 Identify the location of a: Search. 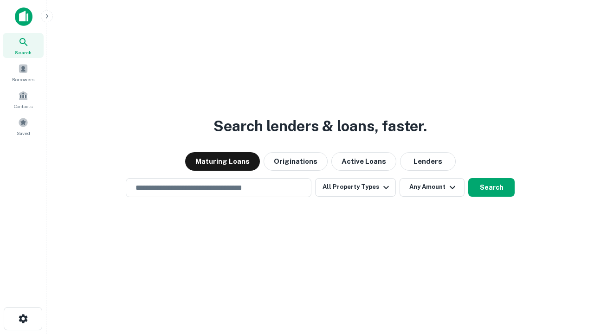
(23, 45).